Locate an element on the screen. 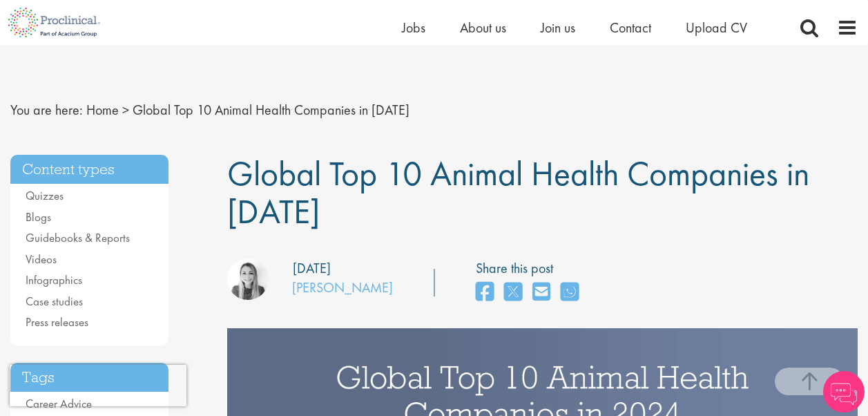 The image size is (868, 416). a: share on facebook is located at coordinates (485, 293).